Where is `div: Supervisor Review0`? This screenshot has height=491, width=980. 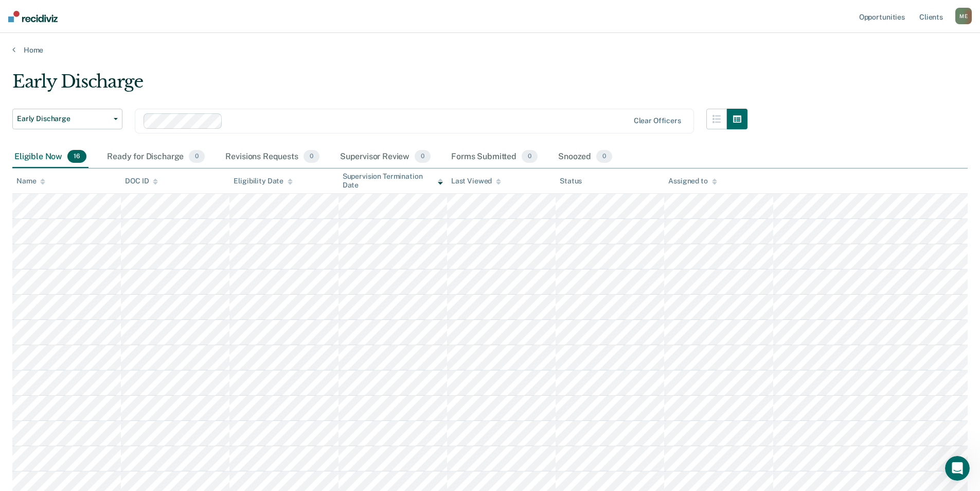 div: Supervisor Review0 is located at coordinates (386, 157).